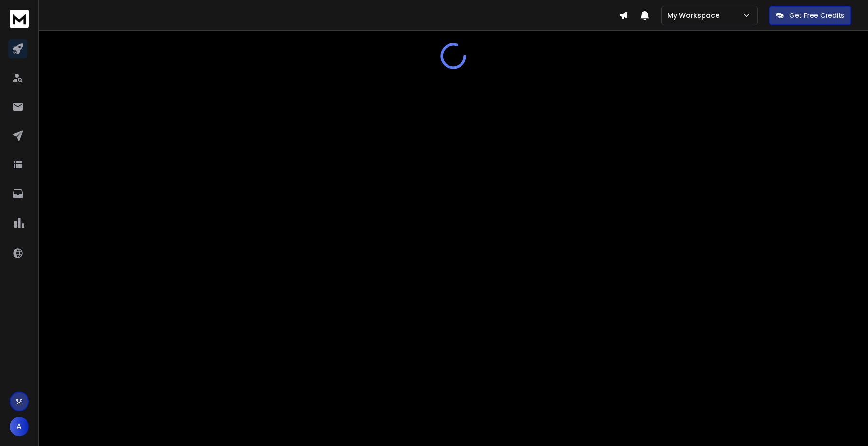 The width and height of the screenshot is (868, 446). What do you see at coordinates (20, 426) in the screenshot?
I see `button: A` at bounding box center [20, 426].